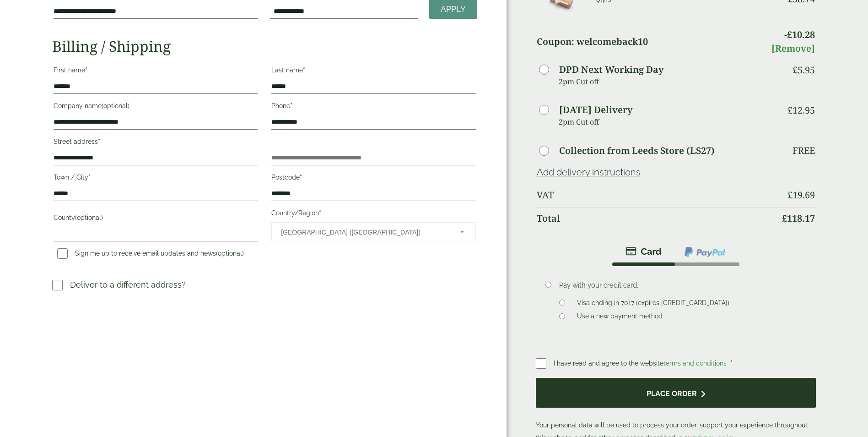 The image size is (868, 437). Describe the element at coordinates (803, 70) in the screenshot. I see `bdi: 5.95` at that location.